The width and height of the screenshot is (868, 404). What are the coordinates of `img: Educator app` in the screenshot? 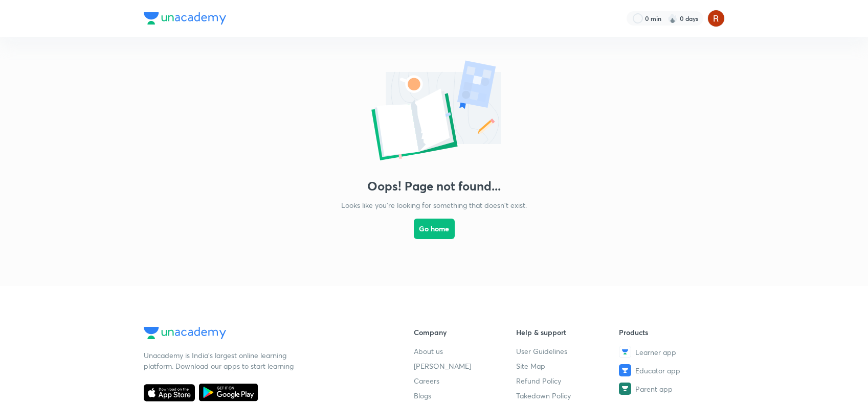 It's located at (625, 370).